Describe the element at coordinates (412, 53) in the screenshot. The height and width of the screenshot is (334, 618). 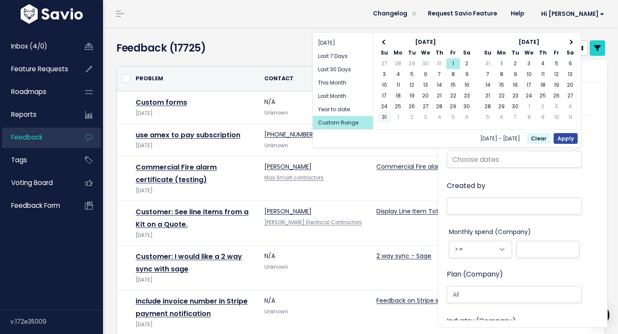
I see `th: Tu` at that location.